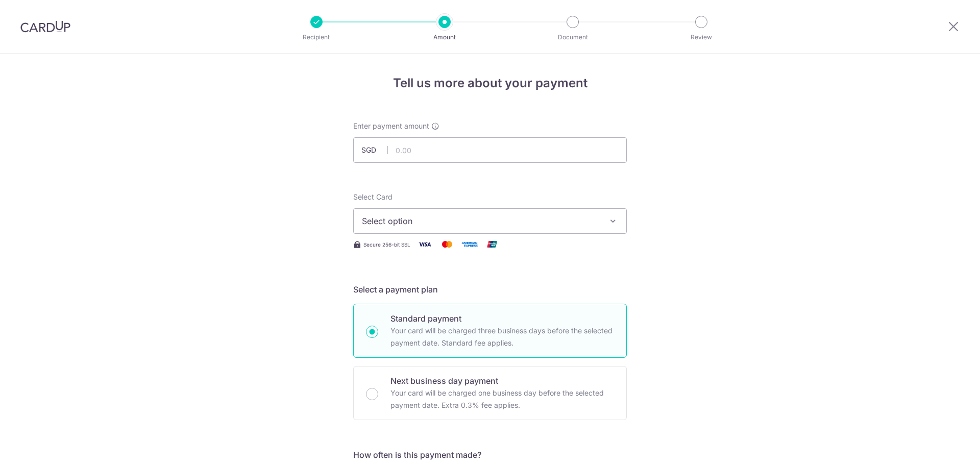 The image size is (980, 465). What do you see at coordinates (447, 244) in the screenshot?
I see `img: Mastercard` at bounding box center [447, 244].